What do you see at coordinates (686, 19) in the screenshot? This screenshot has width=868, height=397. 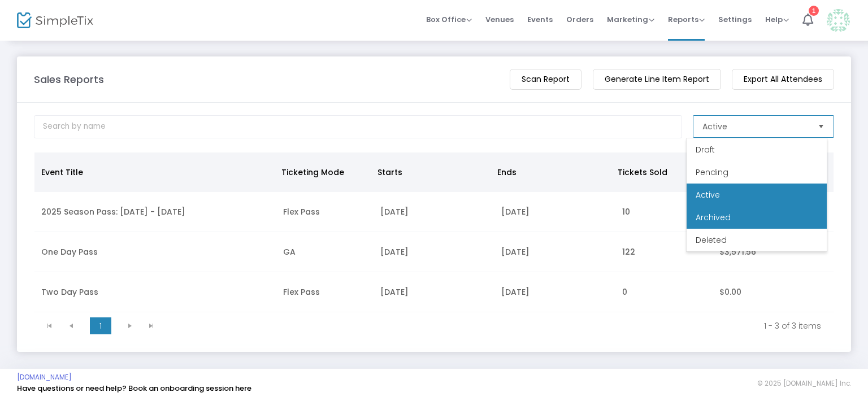 I see `span: Reports` at bounding box center [686, 19].